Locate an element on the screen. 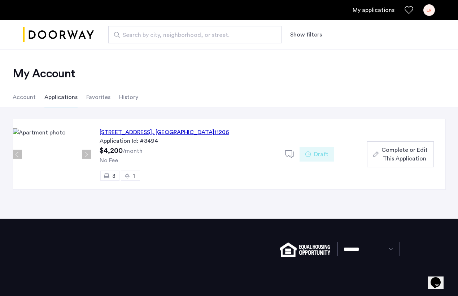 Image resolution: width=458 pixels, height=296 pixels. span: Search by city, neighborhood, or street. is located at coordinates (192, 35).